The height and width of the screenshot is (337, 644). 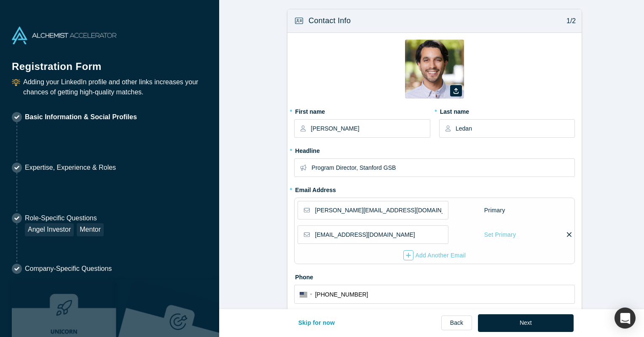 What do you see at coordinates (330, 21) in the screenshot?
I see `h3: Contact Info` at bounding box center [330, 21].